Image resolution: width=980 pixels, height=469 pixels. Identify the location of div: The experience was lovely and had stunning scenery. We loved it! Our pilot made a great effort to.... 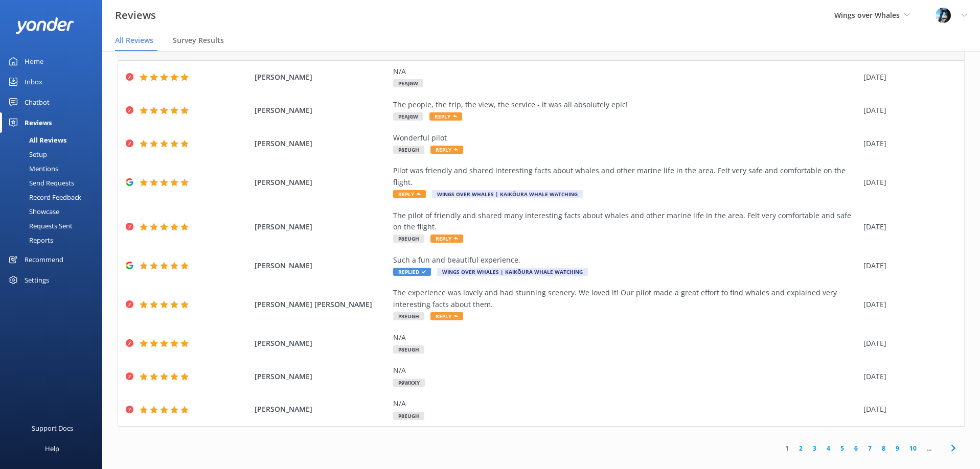
(626, 299).